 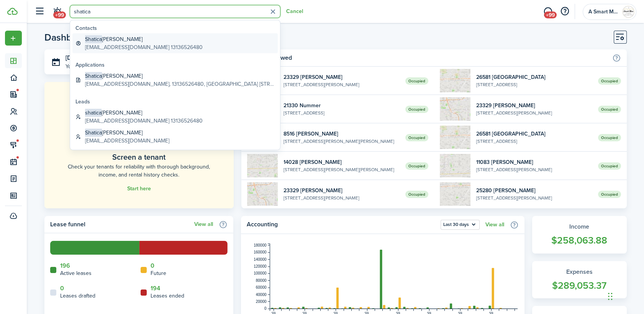 What do you see at coordinates (579, 286) in the screenshot?
I see `widget-stats-count: $289,053.37` at bounding box center [579, 286].